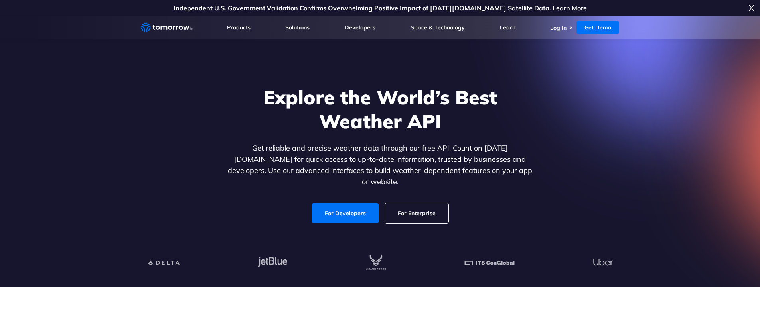 The width and height of the screenshot is (760, 314). Describe the element at coordinates (167, 28) in the screenshot. I see `a: Home link` at that location.